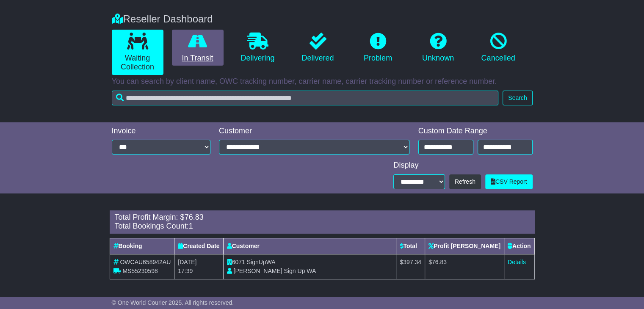 The width and height of the screenshot is (644, 309). I want to click on a: Cancelled, so click(499, 48).